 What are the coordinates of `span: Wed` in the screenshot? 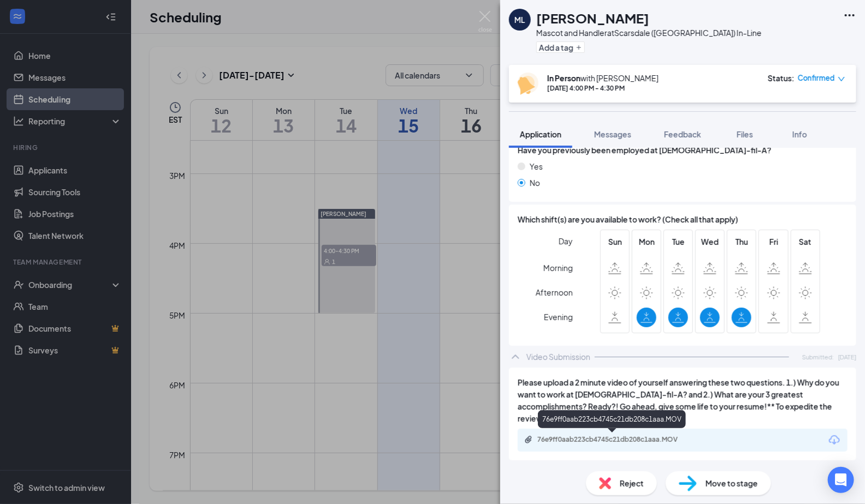 It's located at (710, 242).